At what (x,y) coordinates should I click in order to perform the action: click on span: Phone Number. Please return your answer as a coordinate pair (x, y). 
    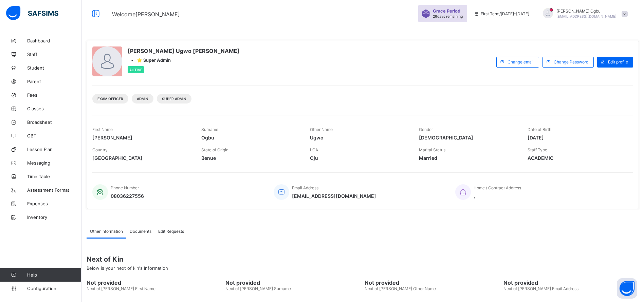
    Looking at the image, I should click on (125, 188).